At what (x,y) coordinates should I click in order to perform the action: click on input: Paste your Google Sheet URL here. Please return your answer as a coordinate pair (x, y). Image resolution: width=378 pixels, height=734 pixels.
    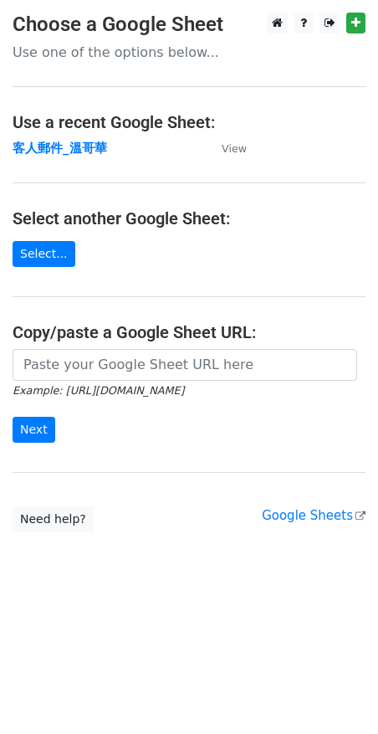
    Looking at the image, I should click on (185, 365).